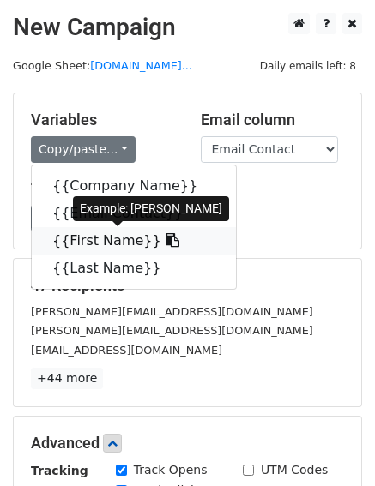  Describe the element at coordinates (187, 444) in the screenshot. I see `h5: Advanced` at that location.